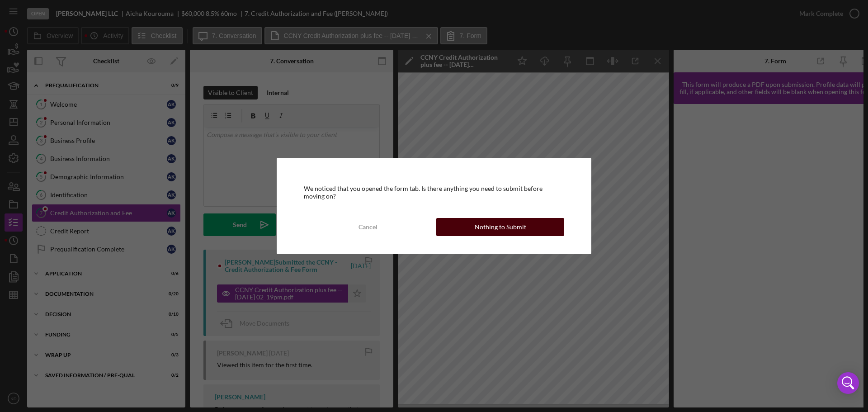 The width and height of the screenshot is (868, 412). I want to click on button: Nothing to Submit, so click(500, 227).